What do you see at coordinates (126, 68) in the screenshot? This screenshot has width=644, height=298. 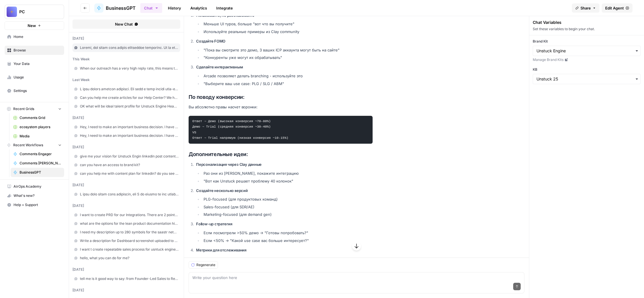 I see `a: When our outreach has a very high reply rate, this means that we found the message market fit. Wh...` at bounding box center [126, 68].